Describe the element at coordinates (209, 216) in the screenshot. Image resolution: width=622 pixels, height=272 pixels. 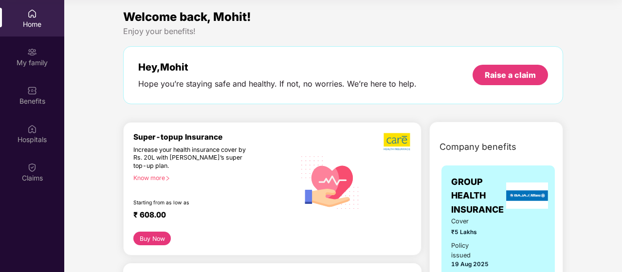
I see `div: ₹ 608.00` at that location.